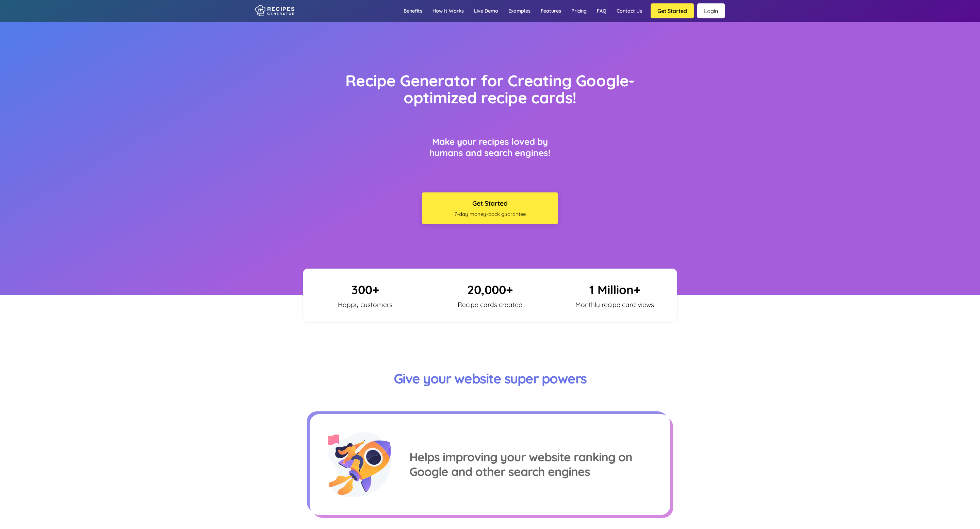 The height and width of the screenshot is (529, 980). I want to click on h1: Recipe Generator for Creating Google-optimized recipe cards!, so click(490, 89).